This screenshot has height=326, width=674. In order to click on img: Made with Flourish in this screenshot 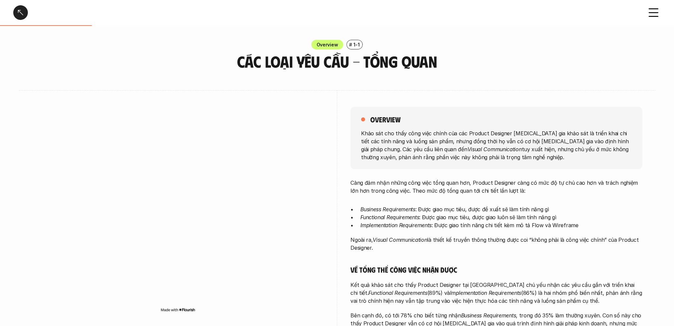, I will do `click(178, 310)`.